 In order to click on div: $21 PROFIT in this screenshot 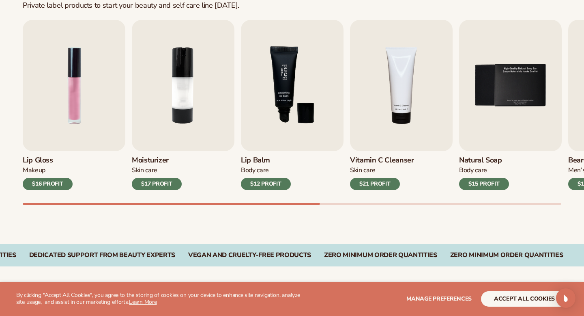, I will do `click(375, 184)`.